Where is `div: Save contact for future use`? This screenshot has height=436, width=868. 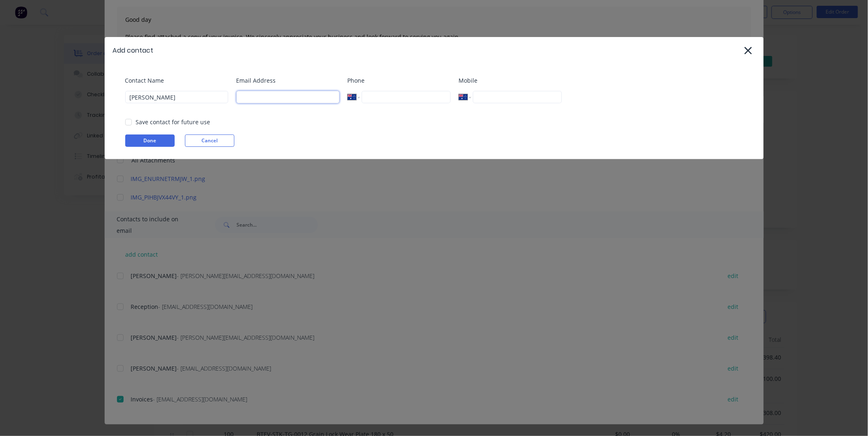
div: Save contact for future use is located at coordinates (173, 122).